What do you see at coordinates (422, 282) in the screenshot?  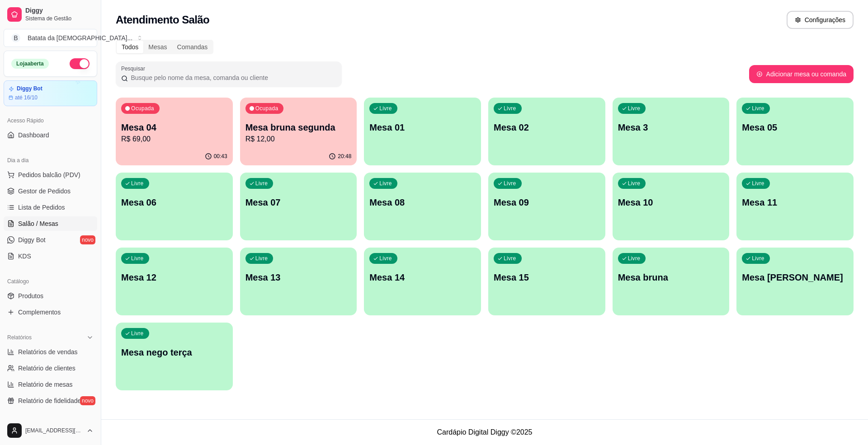 I see `button: LivreMesa 14` at bounding box center [422, 282].